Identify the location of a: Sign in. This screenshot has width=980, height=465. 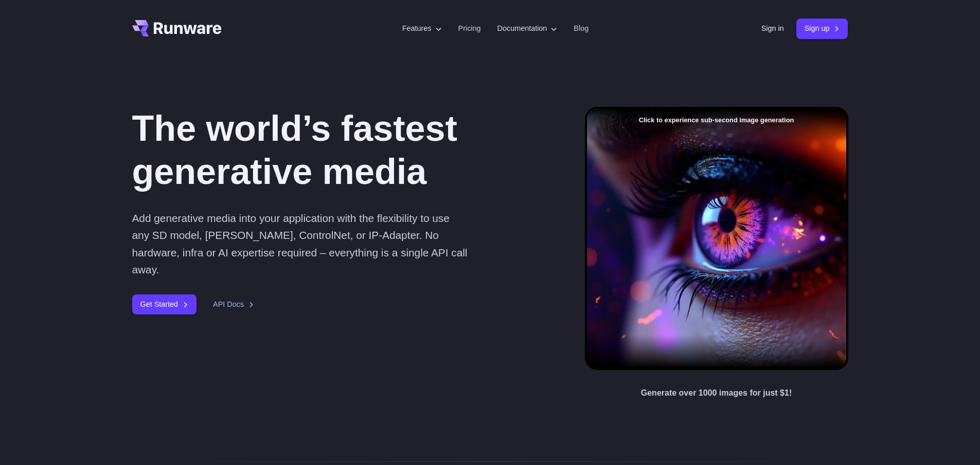
(773, 28).